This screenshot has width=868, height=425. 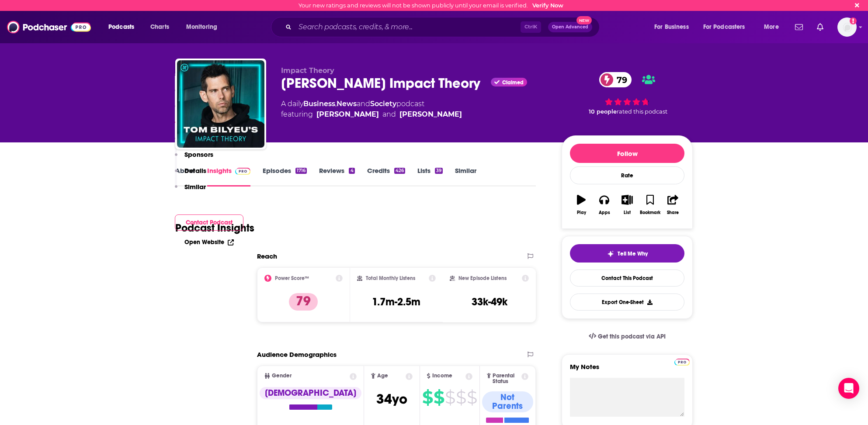 What do you see at coordinates (191, 174) in the screenshot?
I see `button: Details` at bounding box center [191, 174].